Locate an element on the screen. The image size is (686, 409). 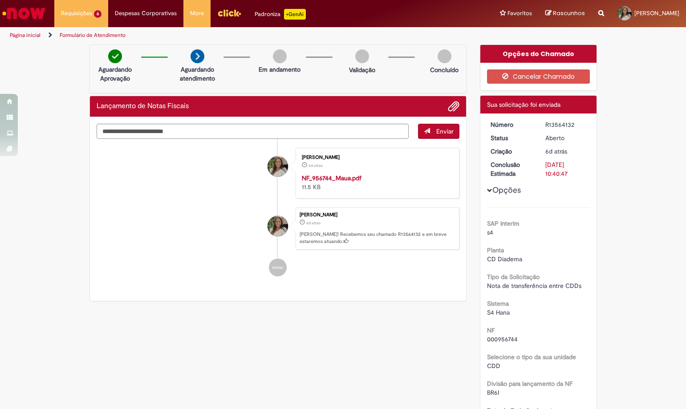
strong: NF_956744_Maua.pdf is located at coordinates (332, 178).